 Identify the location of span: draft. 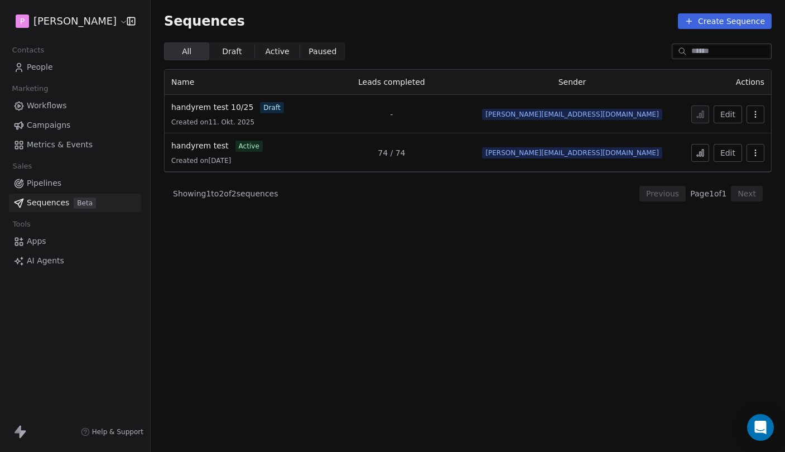
(272, 108).